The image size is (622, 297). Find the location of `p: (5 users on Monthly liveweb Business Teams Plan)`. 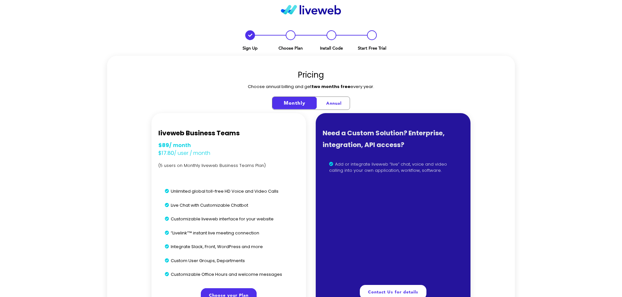

p: (5 users on Monthly liveweb Business Teams Plan) is located at coordinates (229, 166).